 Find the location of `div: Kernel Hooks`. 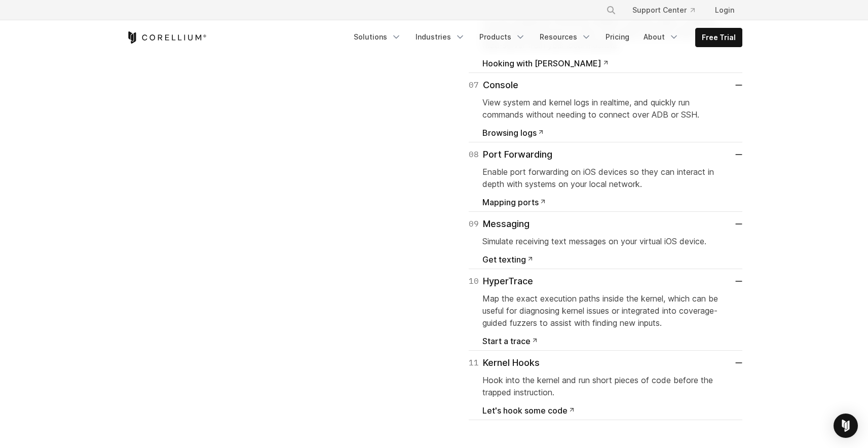

div: Kernel Hooks is located at coordinates (504, 362).